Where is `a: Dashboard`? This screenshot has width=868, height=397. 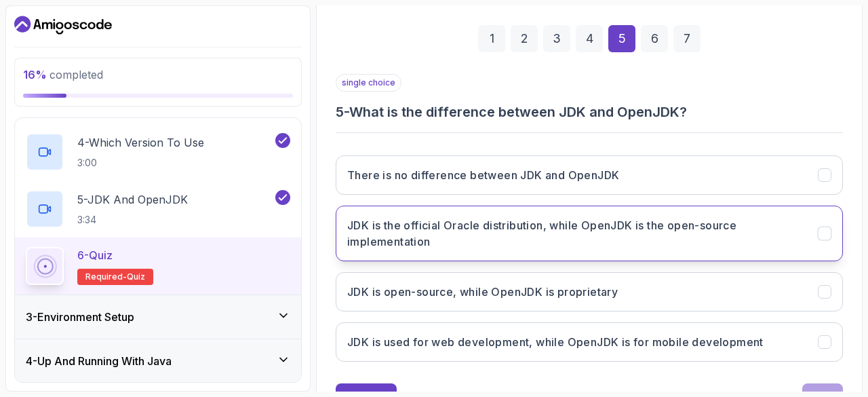 a: Dashboard is located at coordinates (63, 25).